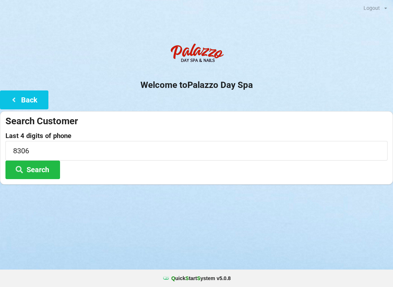  Describe the element at coordinates (201, 279) in the screenshot. I see `b: uick tart ystem v 5.0.8` at that location.